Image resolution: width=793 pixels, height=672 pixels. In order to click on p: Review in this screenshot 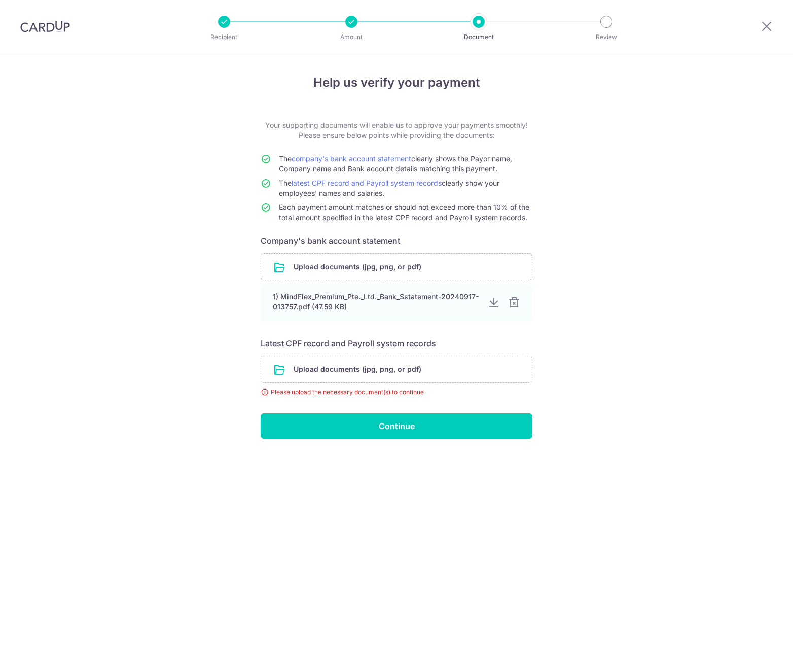, I will do `click(606, 37)`.